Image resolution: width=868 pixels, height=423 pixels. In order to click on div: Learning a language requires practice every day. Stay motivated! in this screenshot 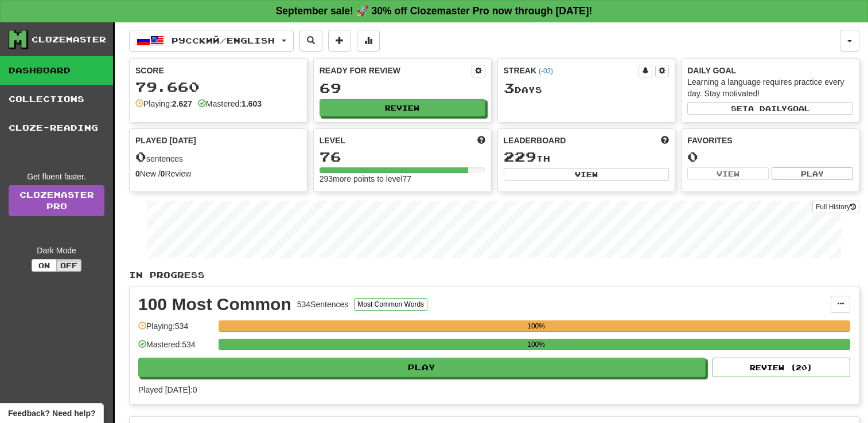, I will do `click(770, 88)`.